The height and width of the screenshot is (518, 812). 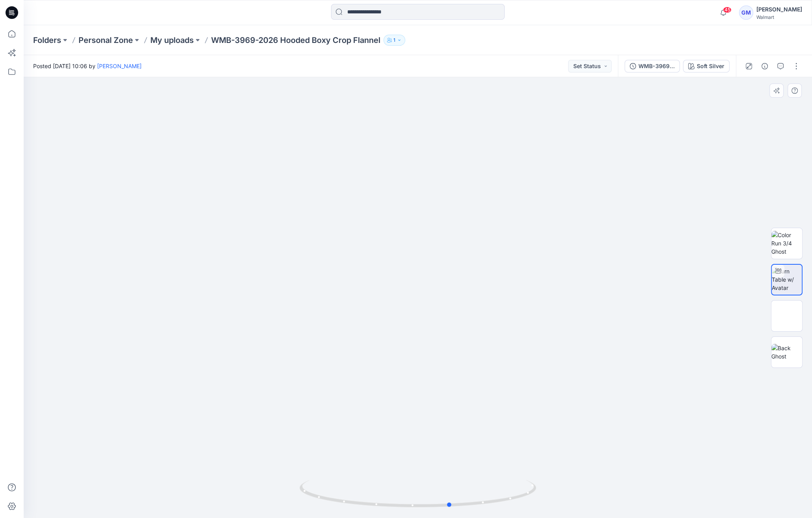 I want to click on button: Details, so click(x=765, y=66).